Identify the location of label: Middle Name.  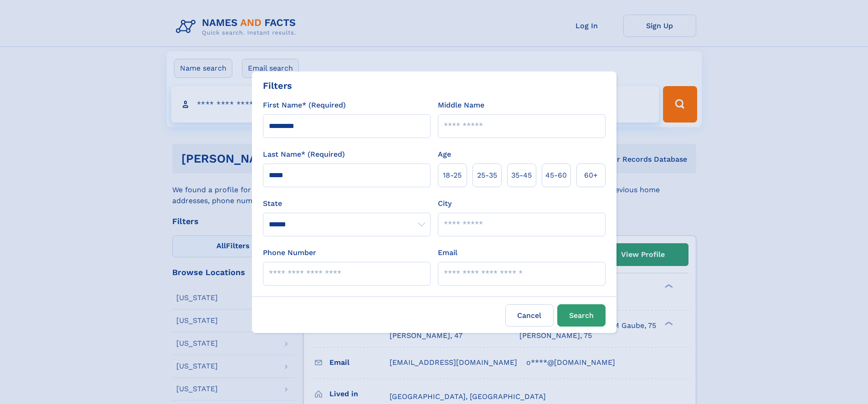
(461, 105).